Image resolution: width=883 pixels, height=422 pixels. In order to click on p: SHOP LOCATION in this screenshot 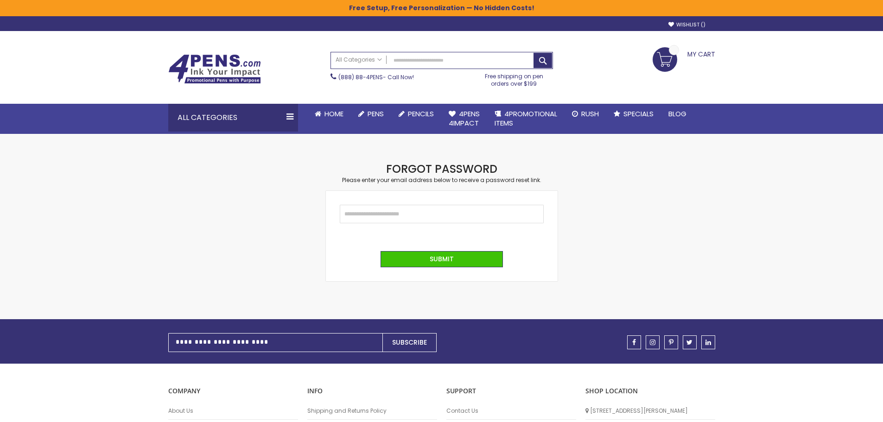, I will do `click(650, 391)`.